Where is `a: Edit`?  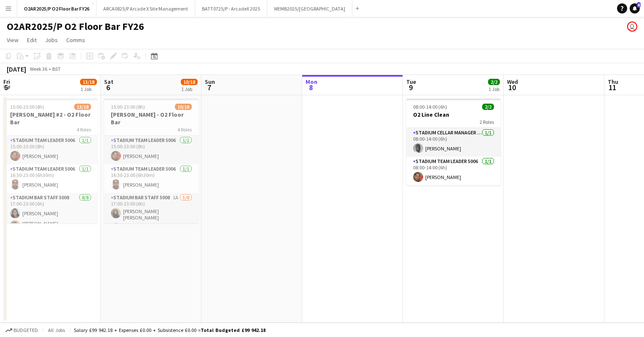 a: Edit is located at coordinates (32, 40).